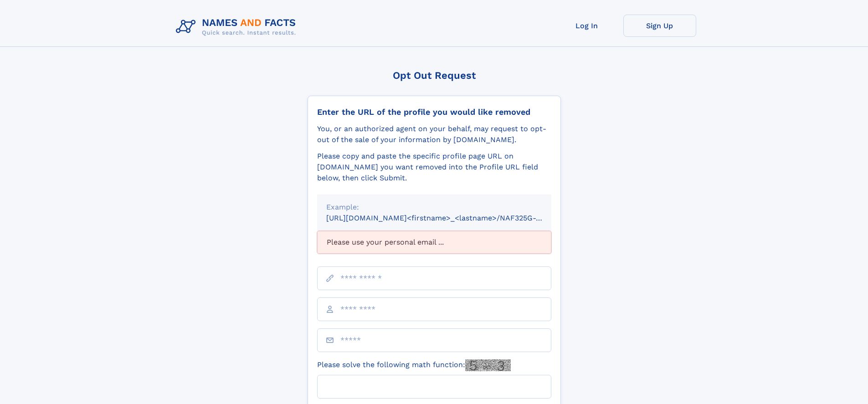 This screenshot has width=868, height=404. What do you see at coordinates (434, 134) in the screenshot?
I see `div: You, or an authorized agent on your behalf, may request to opt-out of the sale of your informatio...` at bounding box center [434, 134].